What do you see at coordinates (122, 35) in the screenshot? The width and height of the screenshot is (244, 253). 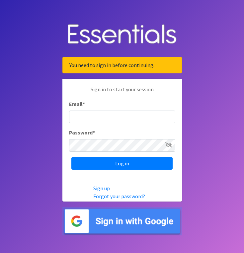 I see `img: Human Essentials` at bounding box center [122, 35].